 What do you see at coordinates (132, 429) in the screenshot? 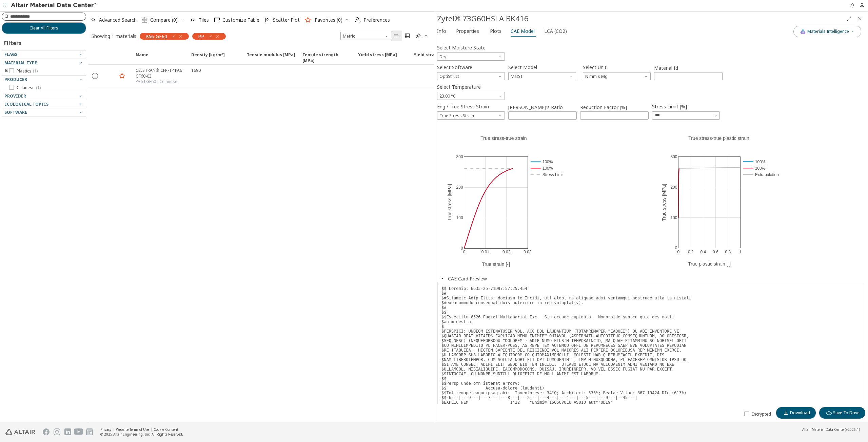
I see `a: Website Terms of Use` at bounding box center [132, 429].